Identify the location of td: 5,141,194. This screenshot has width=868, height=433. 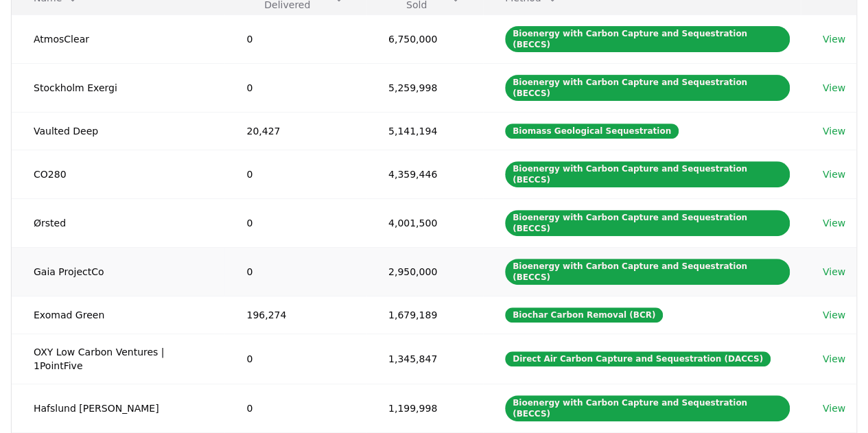
(425, 130).